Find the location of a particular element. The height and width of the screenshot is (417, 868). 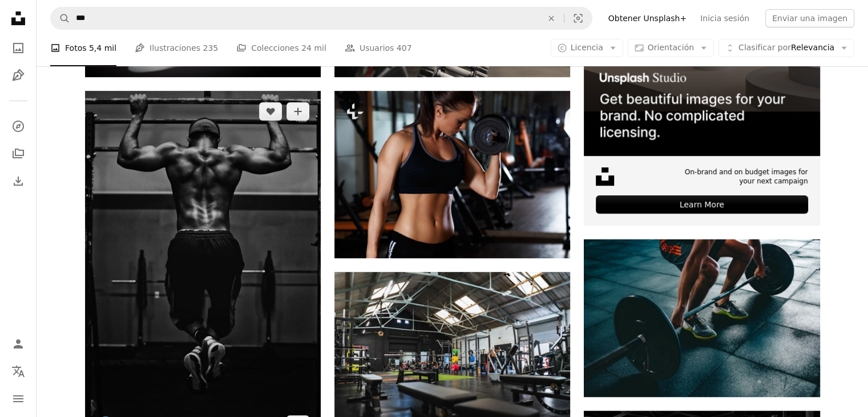

button: Menú is located at coordinates (18, 398).